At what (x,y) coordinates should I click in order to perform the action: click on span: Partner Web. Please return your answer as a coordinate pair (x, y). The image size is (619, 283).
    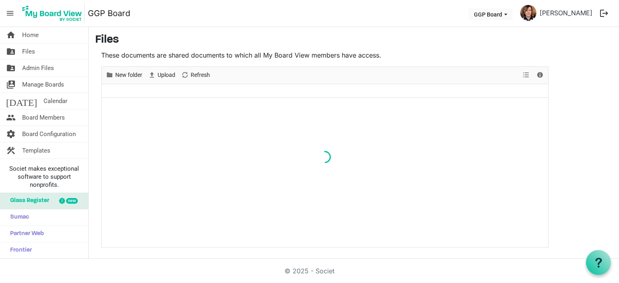
    Looking at the image, I should click on (25, 234).